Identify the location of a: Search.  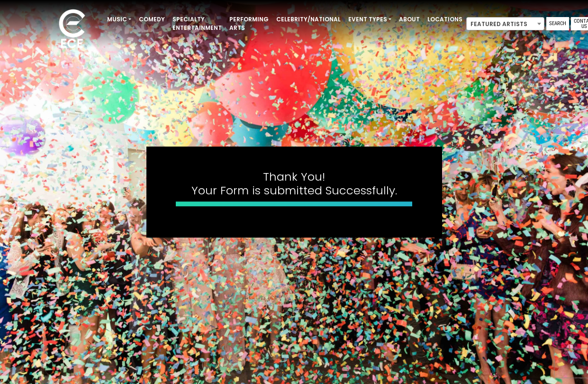
(558, 24).